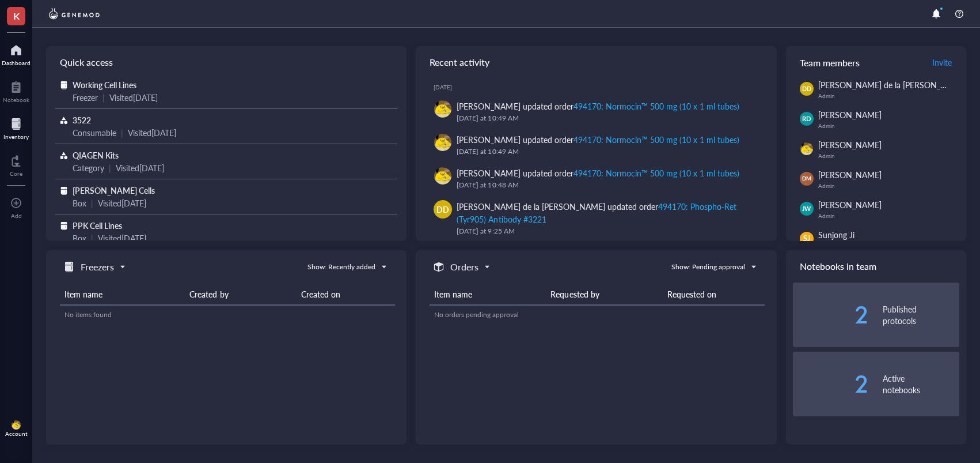  What do you see at coordinates (921, 315) in the screenshot?
I see `div: Published protocols` at bounding box center [921, 315].